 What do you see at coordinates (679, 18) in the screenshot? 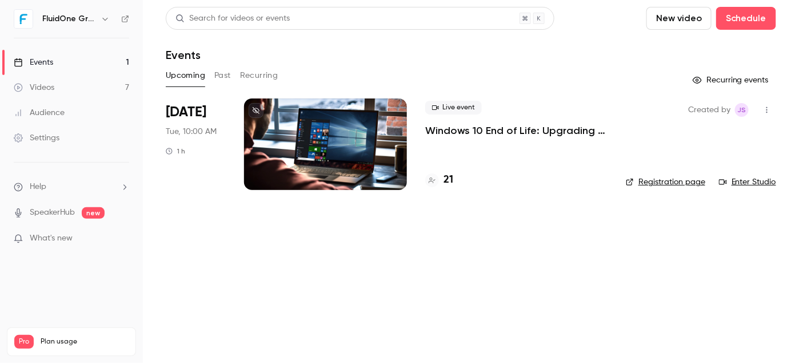
I see `button: New video` at bounding box center [679, 18].